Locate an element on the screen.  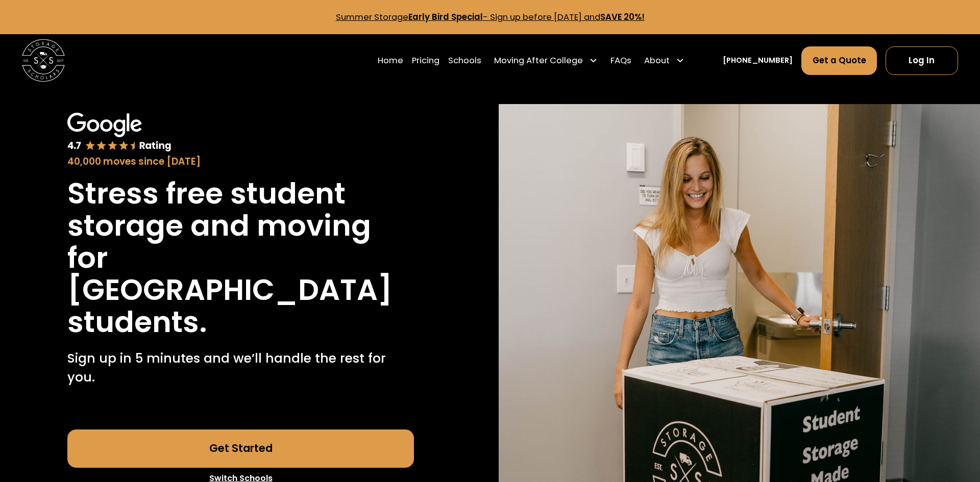
img: Google 4.7 star rating is located at coordinates (120, 132).